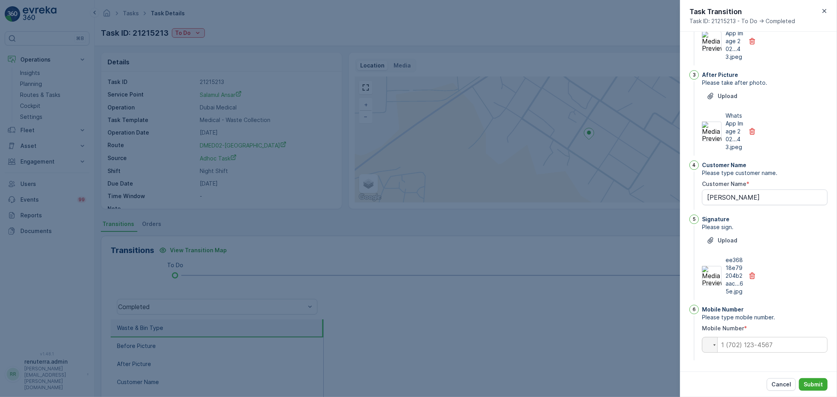 This screenshot has height=397, width=837. I want to click on div: 4, so click(694, 165).